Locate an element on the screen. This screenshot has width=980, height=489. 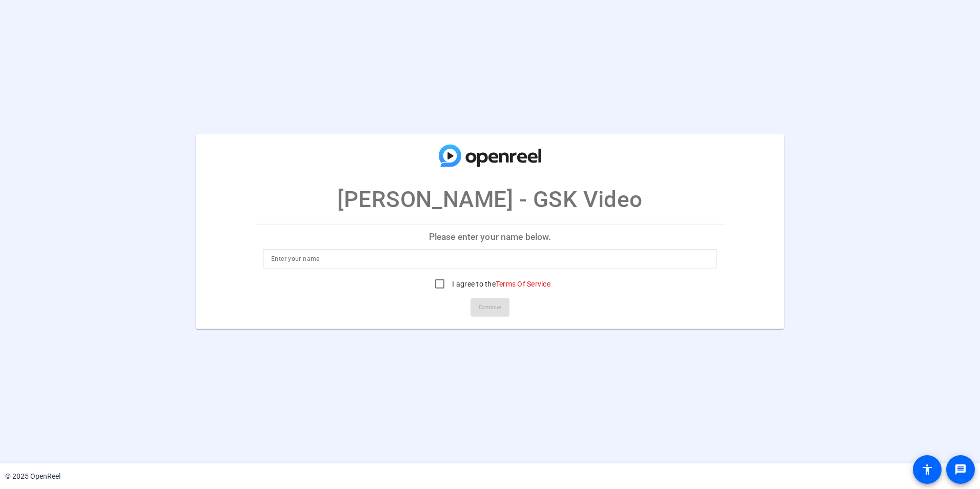
label: I agree to the is located at coordinates (500, 284).